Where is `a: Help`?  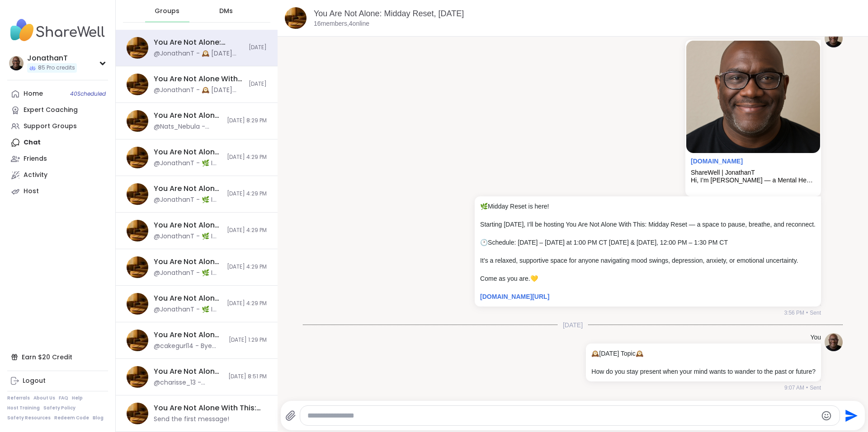 a: Help is located at coordinates (77, 399).